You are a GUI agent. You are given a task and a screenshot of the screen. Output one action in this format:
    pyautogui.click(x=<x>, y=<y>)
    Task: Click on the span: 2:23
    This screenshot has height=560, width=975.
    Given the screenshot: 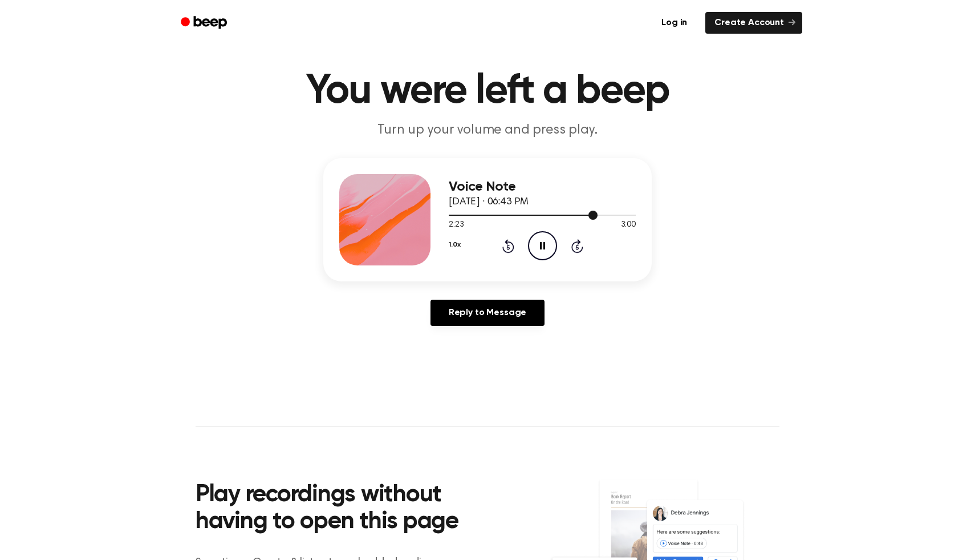 What is the action you would take?
    pyautogui.click(x=456, y=225)
    